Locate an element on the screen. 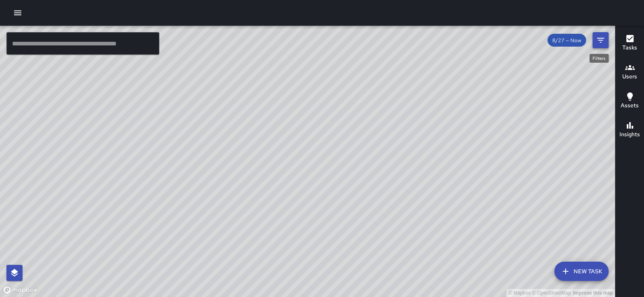 This screenshot has width=644, height=297. h6: Insights is located at coordinates (630, 134).